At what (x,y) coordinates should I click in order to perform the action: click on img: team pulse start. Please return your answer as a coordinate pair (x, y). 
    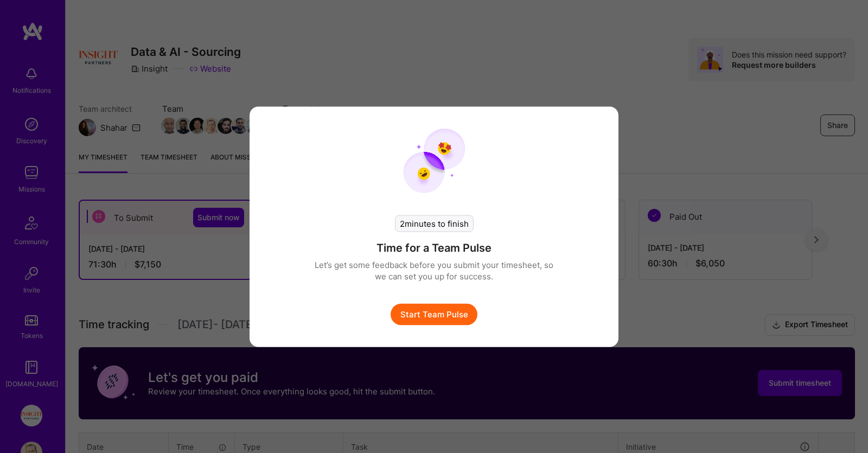
    Looking at the image, I should click on (434, 161).